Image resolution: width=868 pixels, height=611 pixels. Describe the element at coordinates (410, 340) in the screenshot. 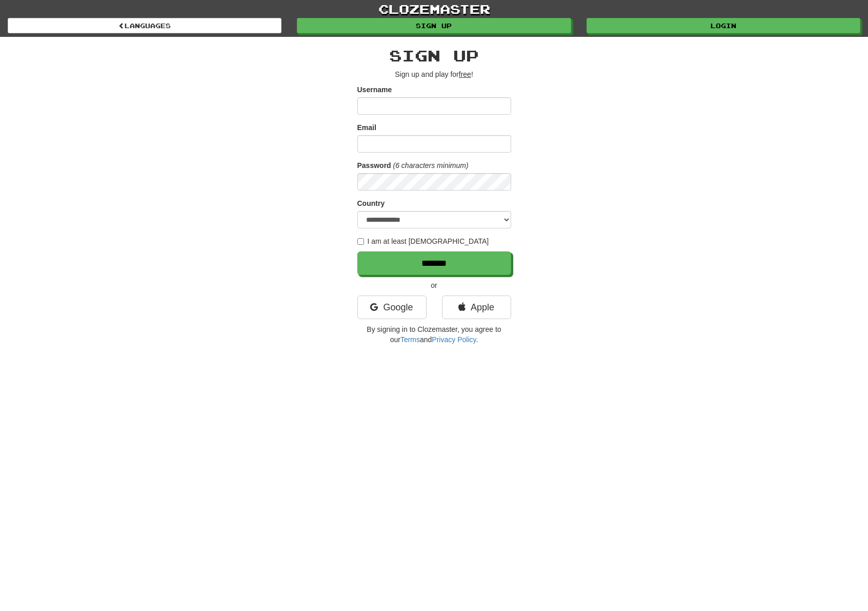

I see `a: Terms` at that location.